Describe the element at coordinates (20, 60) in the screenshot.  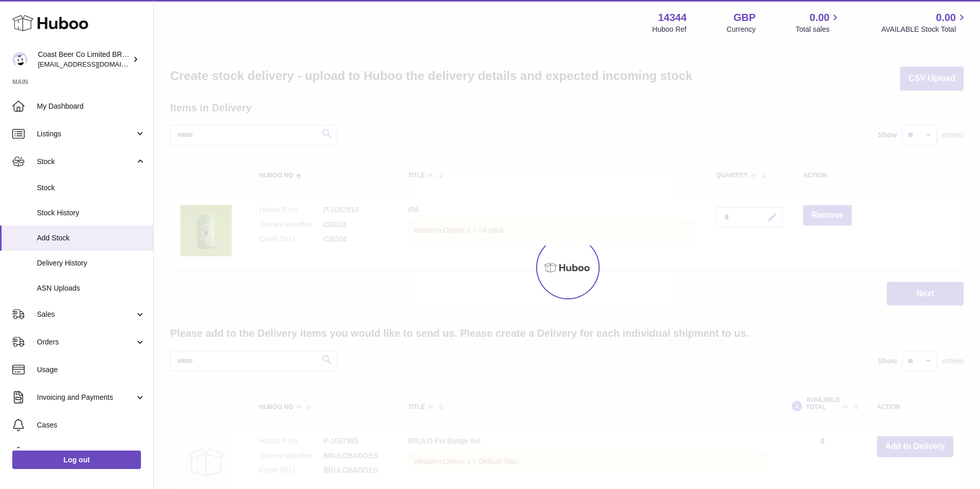
I see `img: internalAdmin-14344@internal.huboo.com` at that location.